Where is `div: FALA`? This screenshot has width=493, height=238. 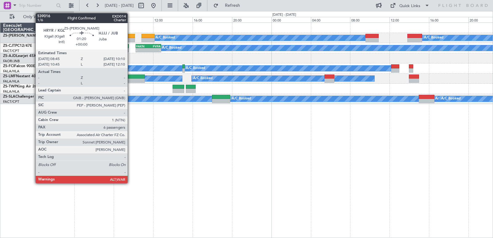
div: FALA is located at coordinates (83, 36).